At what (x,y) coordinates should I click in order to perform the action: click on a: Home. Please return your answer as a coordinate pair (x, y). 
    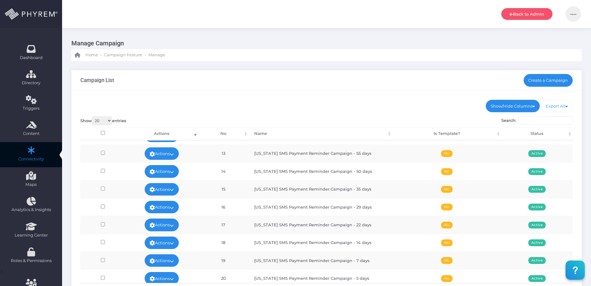
    Looking at the image, I should click on (86, 55).